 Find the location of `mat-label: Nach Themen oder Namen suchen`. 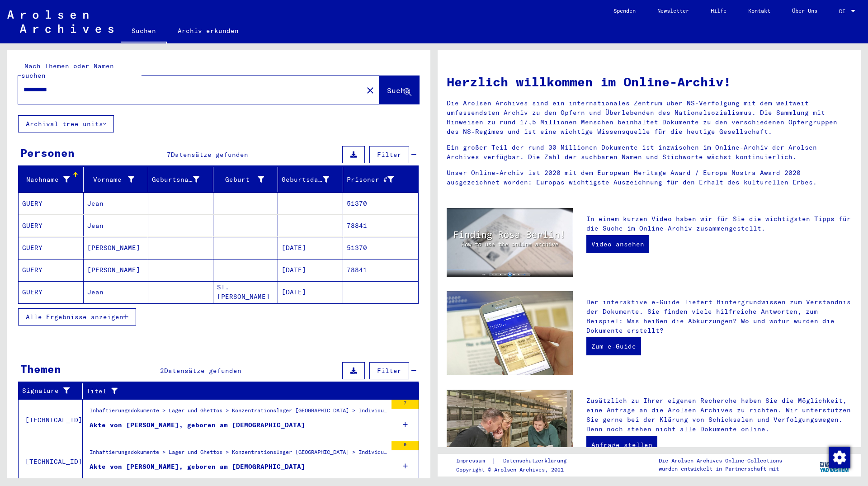

mat-label: Nach Themen oder Namen suchen is located at coordinates (67, 70).